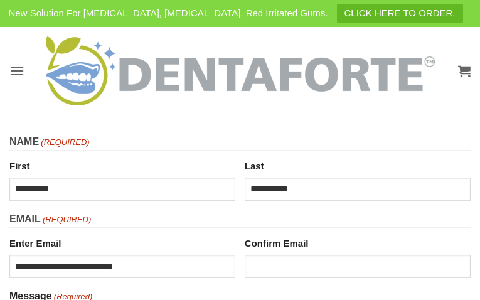  What do you see at coordinates (465, 71) in the screenshot?
I see `a: View cart` at bounding box center [465, 71].